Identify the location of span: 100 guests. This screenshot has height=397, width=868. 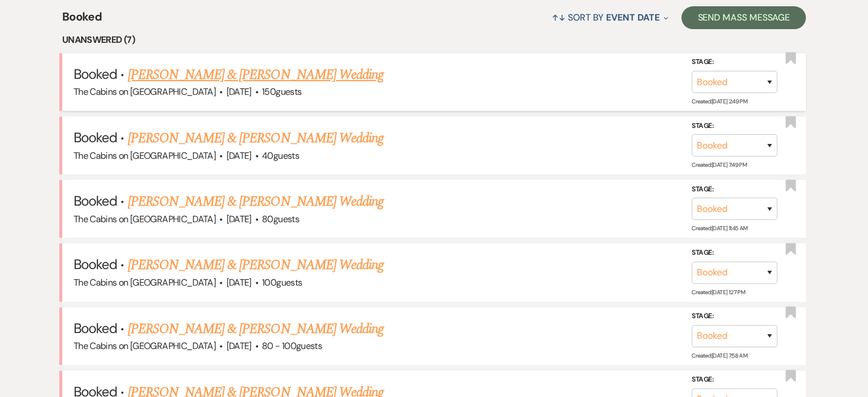
(282, 282).